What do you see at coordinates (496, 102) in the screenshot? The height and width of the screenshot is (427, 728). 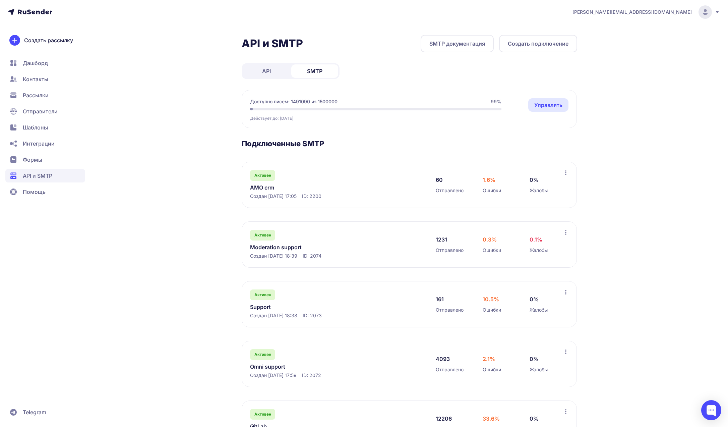 I see `span: 99%` at bounding box center [496, 102].